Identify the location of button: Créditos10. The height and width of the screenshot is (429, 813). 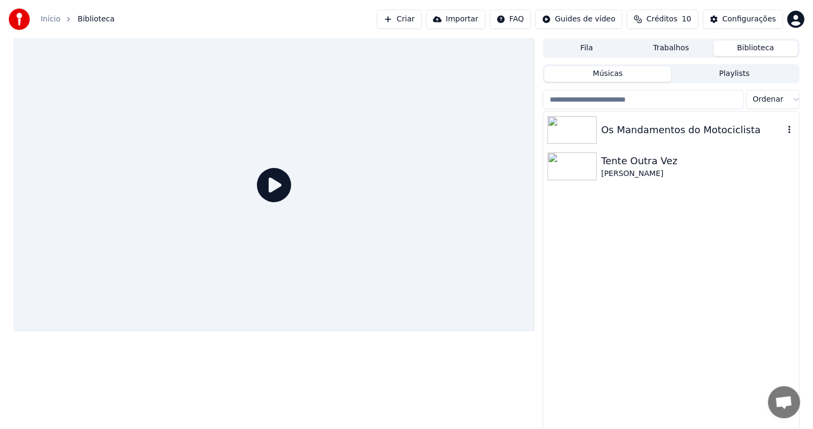
(663, 19).